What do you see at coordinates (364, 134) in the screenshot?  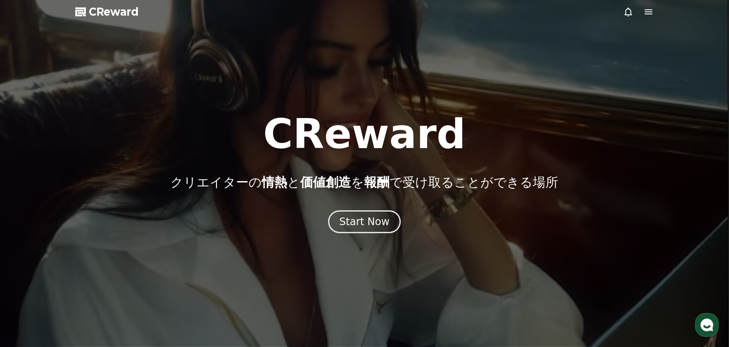 I see `h1: CReward` at bounding box center [364, 134].